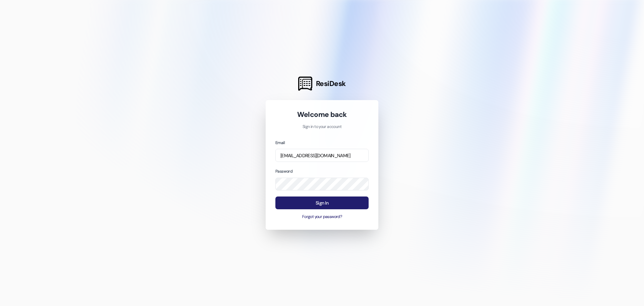 The width and height of the screenshot is (644, 306). I want to click on button: Forgot your password?, so click(322, 217).